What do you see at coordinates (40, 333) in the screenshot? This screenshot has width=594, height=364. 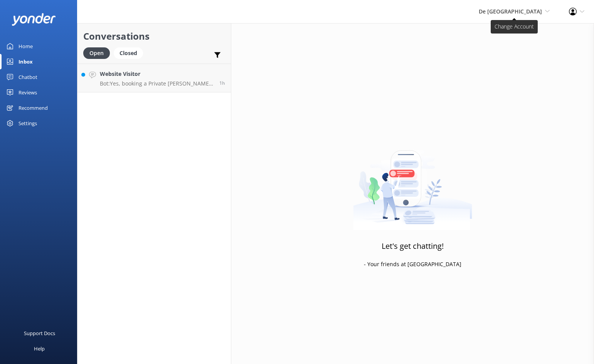 I see `div: Support Docs` at bounding box center [40, 333].